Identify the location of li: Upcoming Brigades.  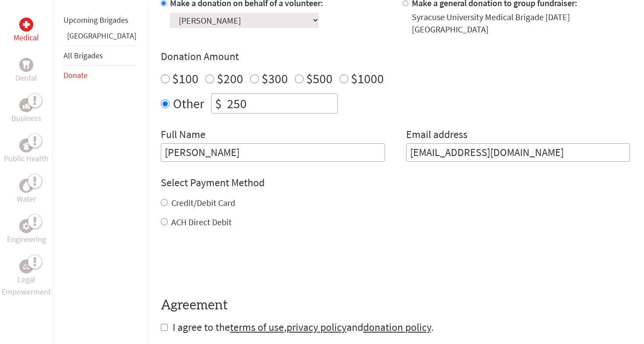
(100, 20).